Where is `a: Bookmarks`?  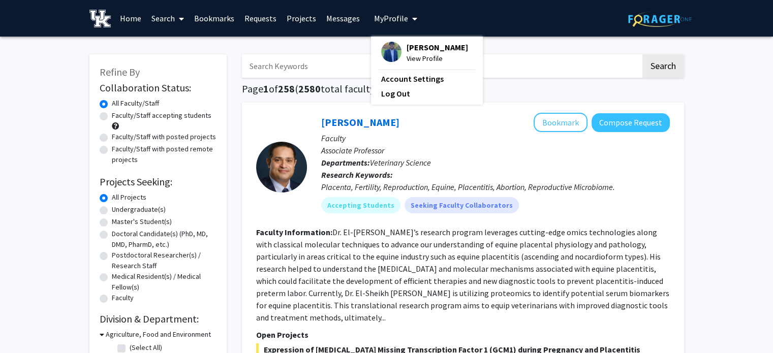 a: Bookmarks is located at coordinates (214, 18).